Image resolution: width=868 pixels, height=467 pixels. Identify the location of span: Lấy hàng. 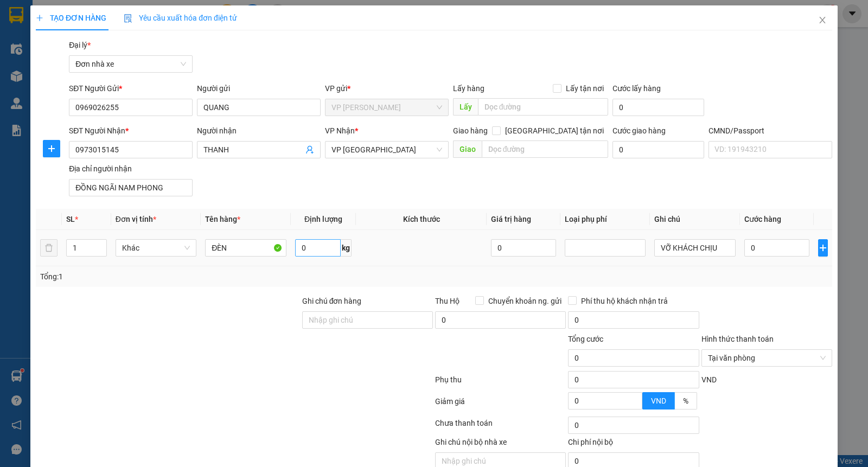
(469, 88).